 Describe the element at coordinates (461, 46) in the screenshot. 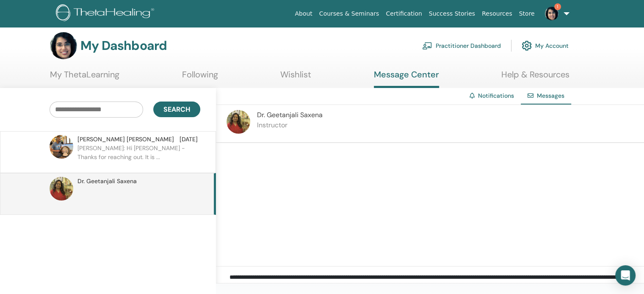

I see `a: Practitioner Dashboard` at that location.